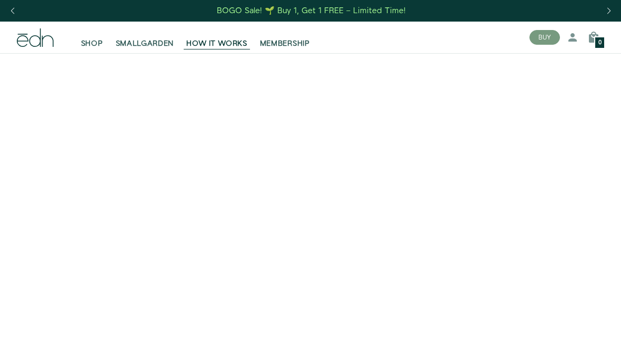  Describe the element at coordinates (312, 11) in the screenshot. I see `a: BOGO Sale! 🌱 Buy 1, Get 1 FREE – Limited Time!` at that location.